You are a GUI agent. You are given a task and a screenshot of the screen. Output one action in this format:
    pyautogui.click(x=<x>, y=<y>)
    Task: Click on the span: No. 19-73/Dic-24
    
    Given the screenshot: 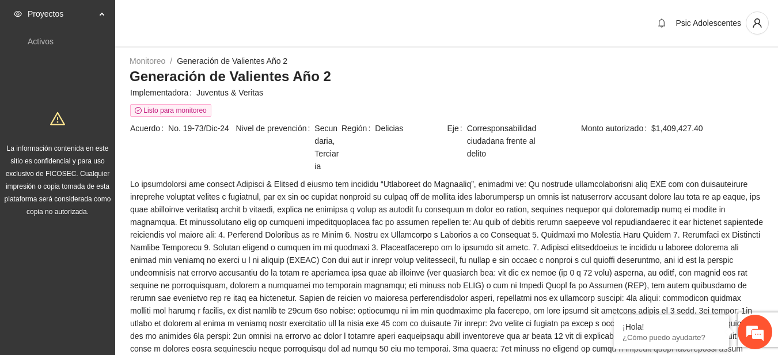 What is the action you would take?
    pyautogui.click(x=201, y=128)
    